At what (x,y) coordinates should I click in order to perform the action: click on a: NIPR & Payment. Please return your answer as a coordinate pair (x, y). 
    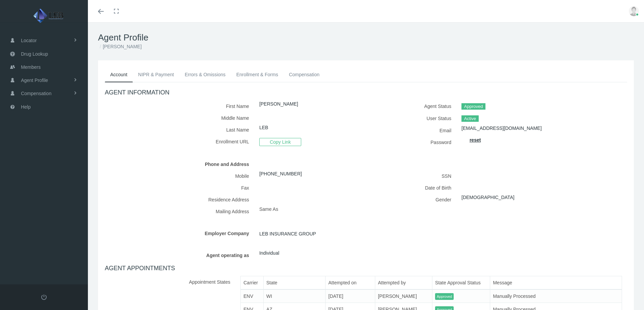
    Looking at the image, I should click on (156, 74).